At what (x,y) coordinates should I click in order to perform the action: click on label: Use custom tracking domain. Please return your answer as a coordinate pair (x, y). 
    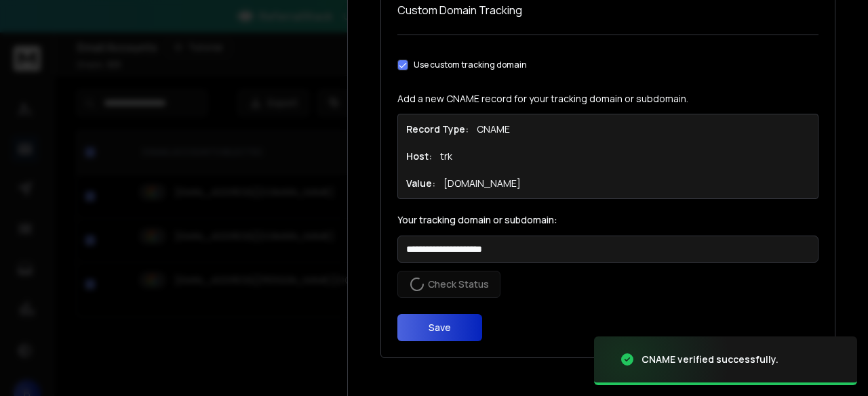
    Looking at the image, I should click on (470, 65).